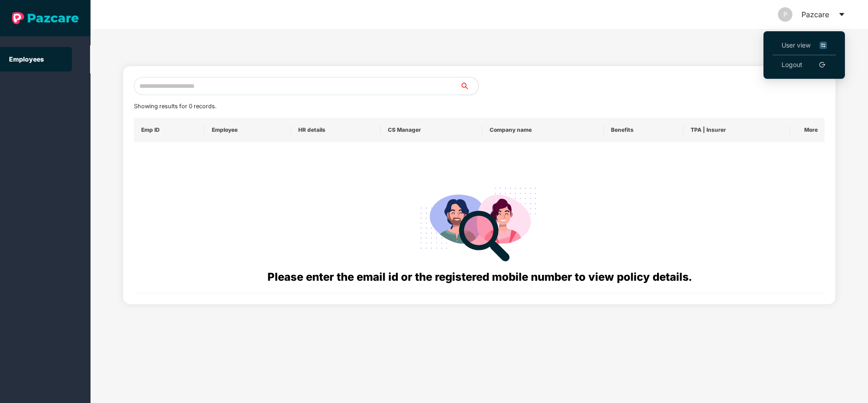  Describe the element at coordinates (543, 130) in the screenshot. I see `th: Company name` at that location.